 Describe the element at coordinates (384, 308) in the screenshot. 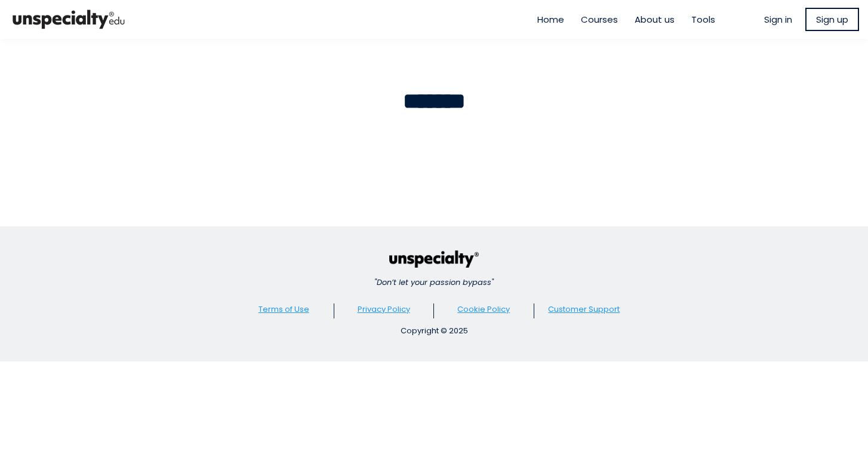

I see `a: Privacy Policy` at that location.